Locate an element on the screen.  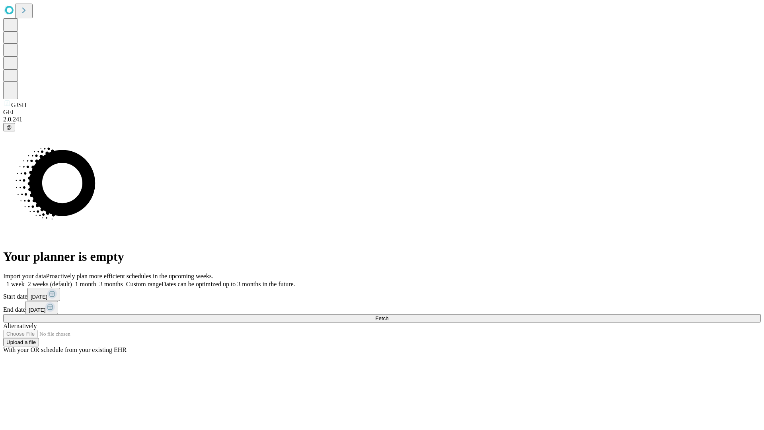
button: Upload a file is located at coordinates (21, 342).